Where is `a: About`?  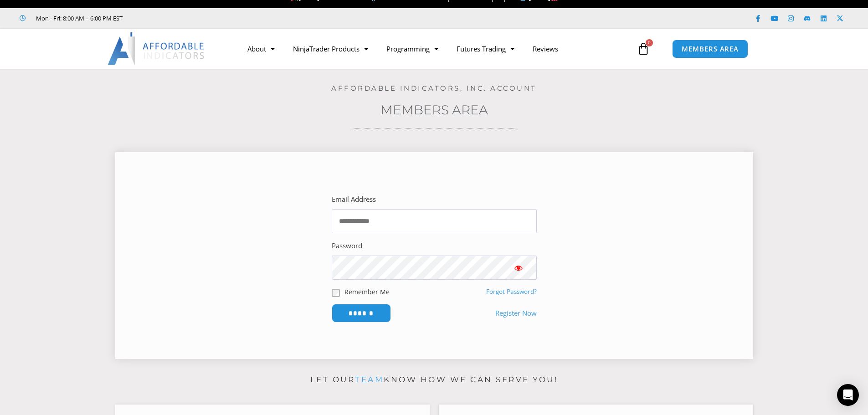
a: About is located at coordinates (261, 48).